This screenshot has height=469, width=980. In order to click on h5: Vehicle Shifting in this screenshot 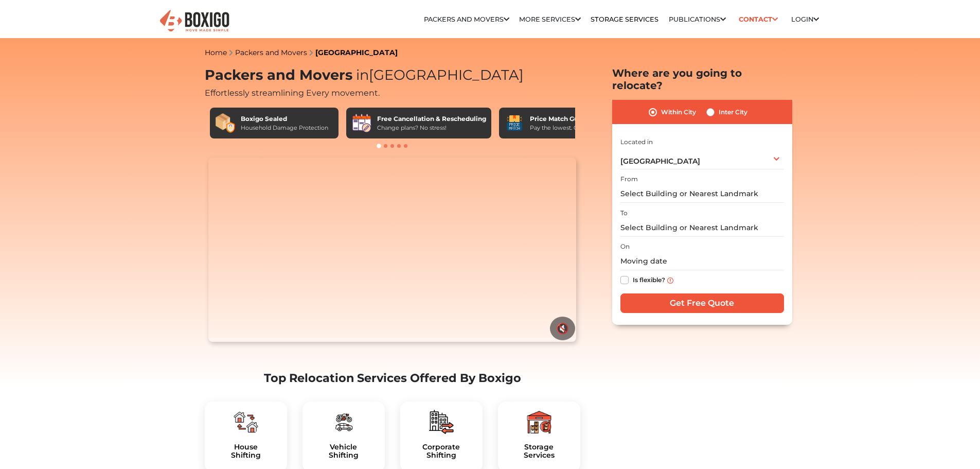, I will do `click(344, 451)`.